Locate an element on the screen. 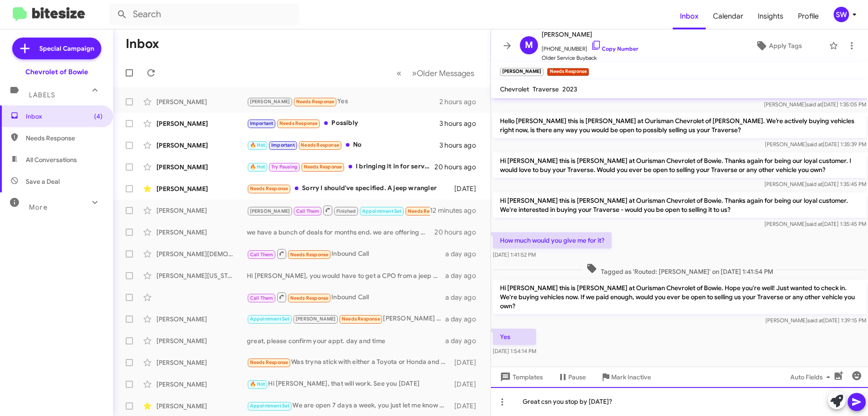 The image size is (868, 416). div: No is located at coordinates (343, 145).